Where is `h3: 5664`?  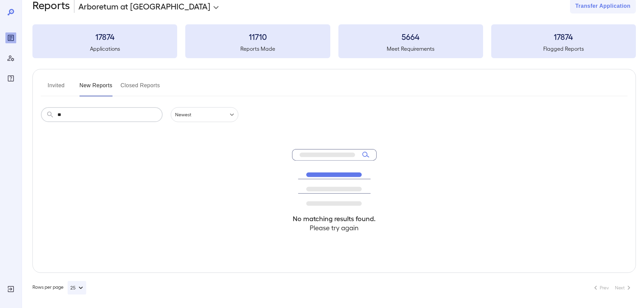 h3: 5664 is located at coordinates (411, 37).